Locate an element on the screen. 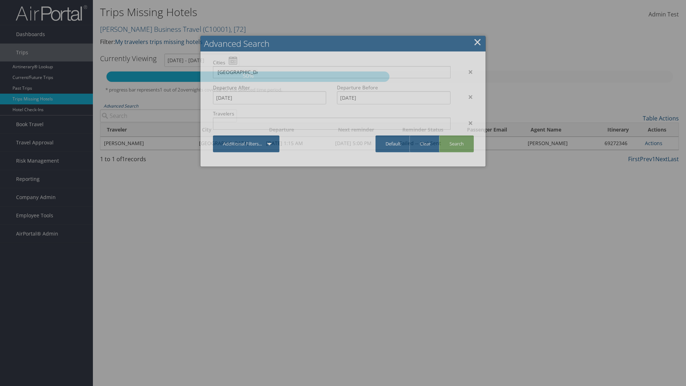  label: Travelers is located at coordinates (332, 114).